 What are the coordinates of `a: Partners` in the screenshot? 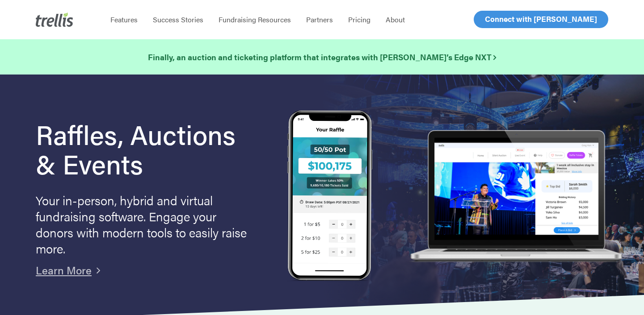 It's located at (319, 20).